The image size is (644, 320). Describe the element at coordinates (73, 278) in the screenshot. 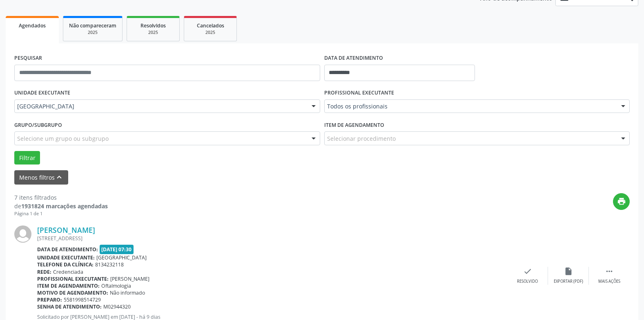

I see `b: Profissional executante:` at that location.